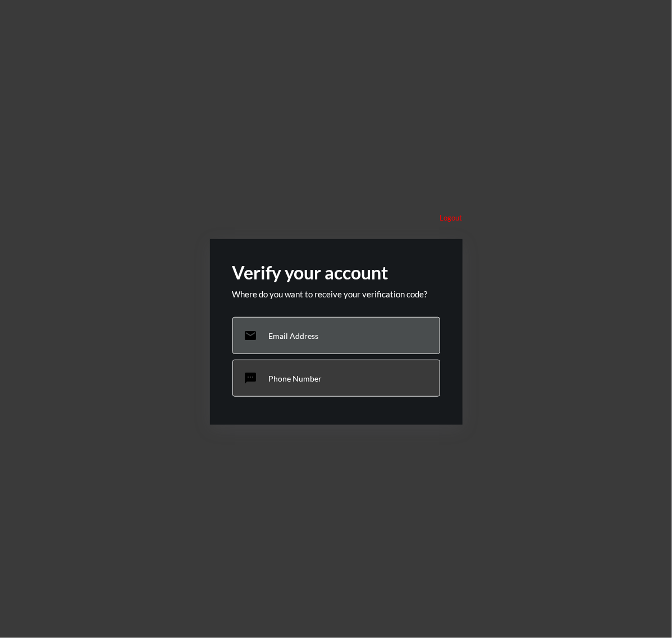 The width and height of the screenshot is (672, 638). Describe the element at coordinates (251, 335) in the screenshot. I see `mat-icon: email` at that location.